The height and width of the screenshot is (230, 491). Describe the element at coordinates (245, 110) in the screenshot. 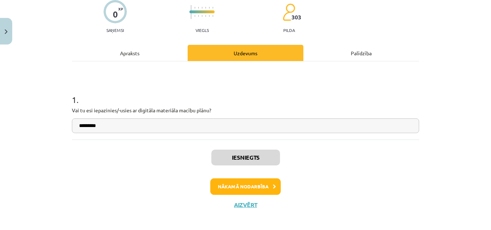

I see `p: Vai tu esi iepazinies/-usies ar digitāla materiāla macību plānu?` at that location.